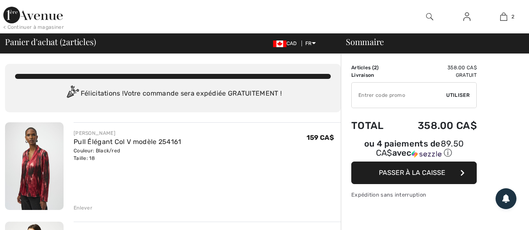  I want to click on td: Total, so click(374, 126).